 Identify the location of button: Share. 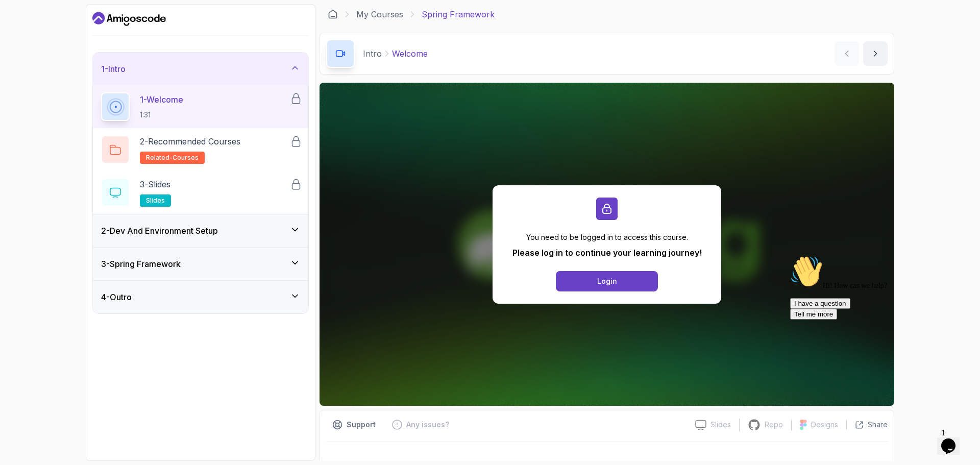
(867, 425).